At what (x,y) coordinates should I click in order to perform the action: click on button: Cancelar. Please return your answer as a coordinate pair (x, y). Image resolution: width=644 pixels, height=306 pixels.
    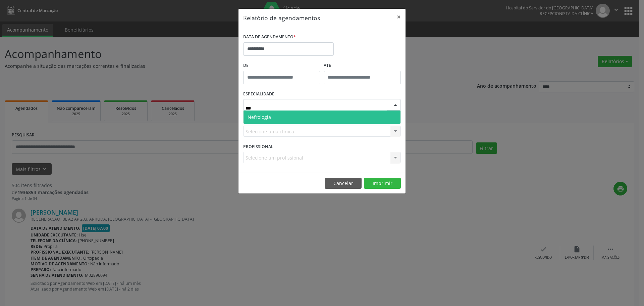
    Looking at the image, I should click on (343, 184).